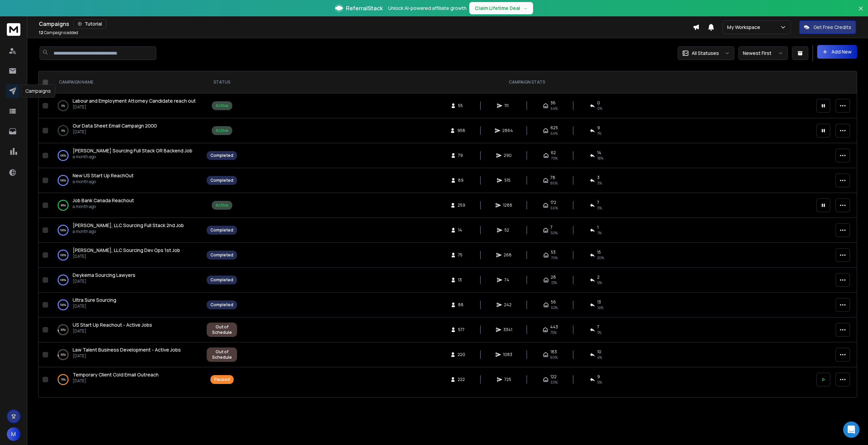 The image size is (868, 445). What do you see at coordinates (221, 82) in the screenshot?
I see `th: STATUS` at bounding box center [221, 82].